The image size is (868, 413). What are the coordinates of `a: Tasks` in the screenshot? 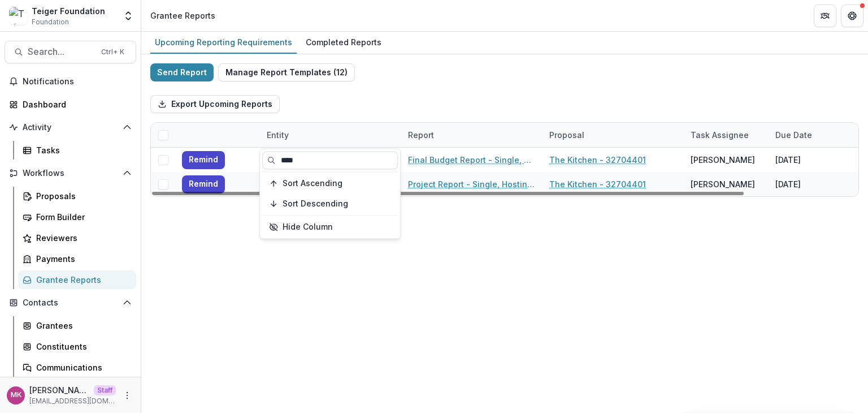 It's located at (77, 150).